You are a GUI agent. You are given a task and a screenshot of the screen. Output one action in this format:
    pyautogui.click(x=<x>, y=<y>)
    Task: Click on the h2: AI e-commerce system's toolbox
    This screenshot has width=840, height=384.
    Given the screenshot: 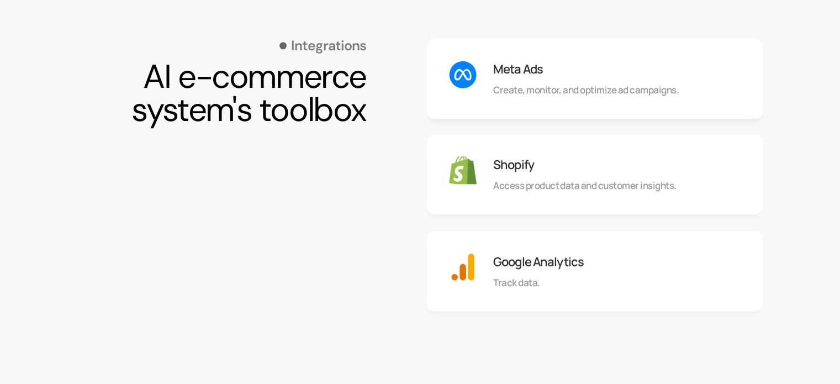 What is the action you would take?
    pyautogui.click(x=222, y=93)
    